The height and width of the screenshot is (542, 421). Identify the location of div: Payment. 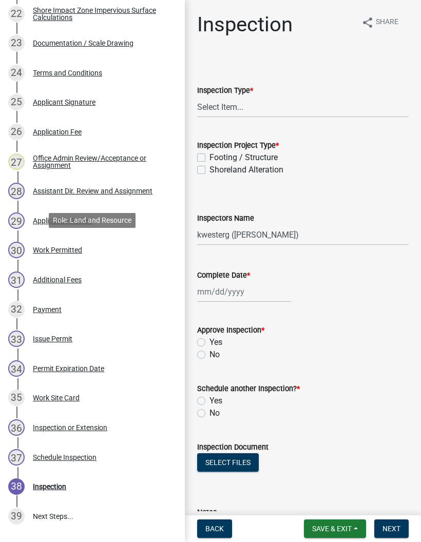
(47, 309).